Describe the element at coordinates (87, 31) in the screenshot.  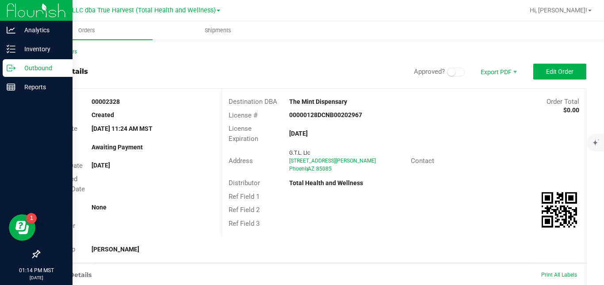
I see `a: Orders` at that location.